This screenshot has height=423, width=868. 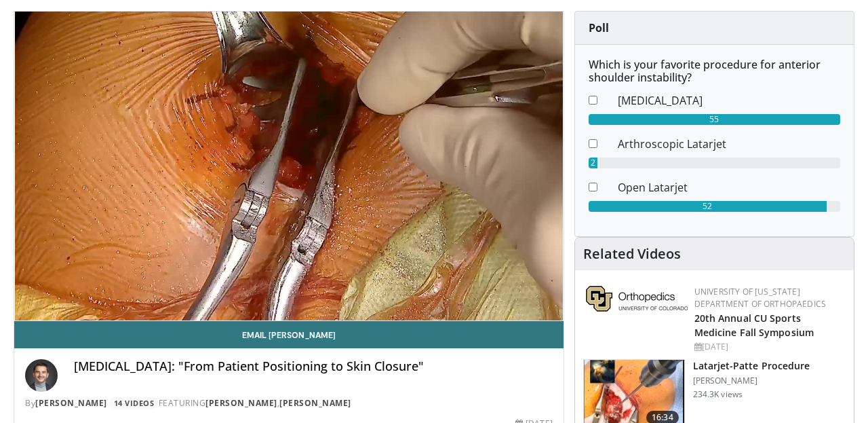 I want to click on a: 20th Annual CU Sports Medicine Fall Symposium, so click(x=754, y=325).